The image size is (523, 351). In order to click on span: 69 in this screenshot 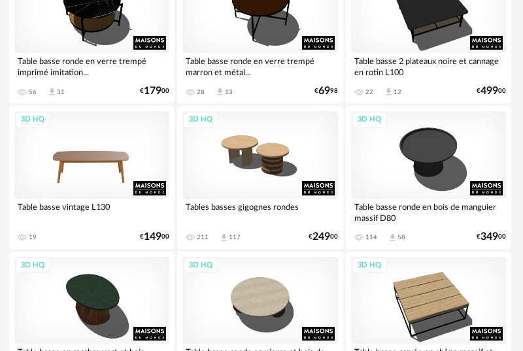, I will do `click(324, 91)`.